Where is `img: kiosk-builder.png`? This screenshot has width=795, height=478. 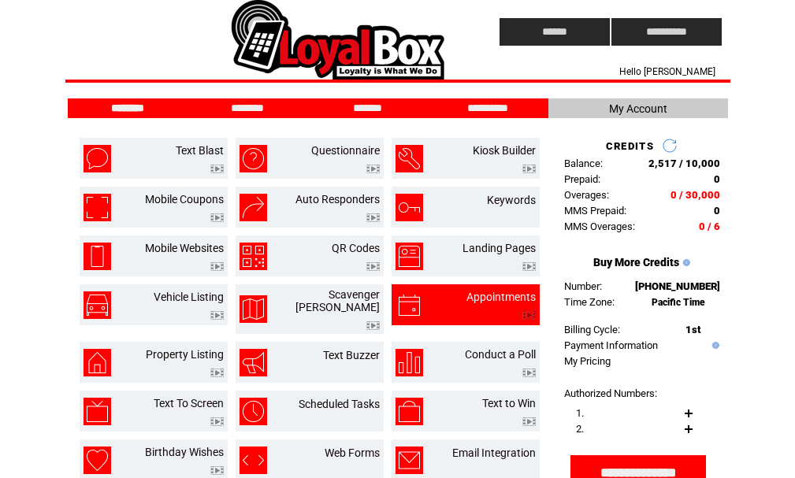 img: kiosk-builder.png is located at coordinates (409, 158).